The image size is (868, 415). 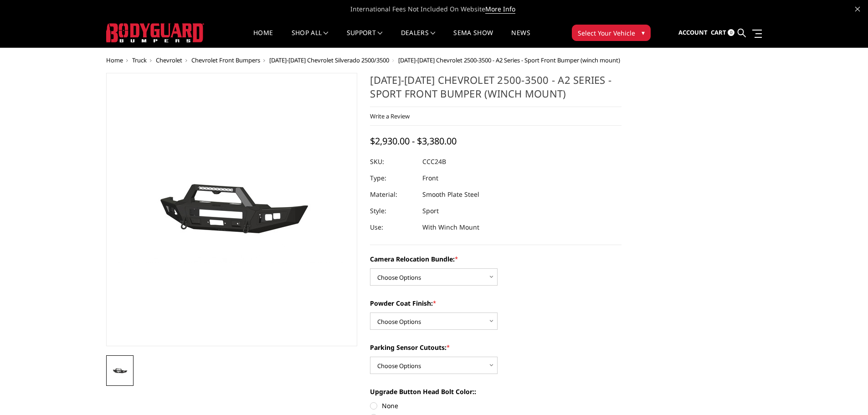 I want to click on label: Camera Relocation Bundle:, so click(x=496, y=259).